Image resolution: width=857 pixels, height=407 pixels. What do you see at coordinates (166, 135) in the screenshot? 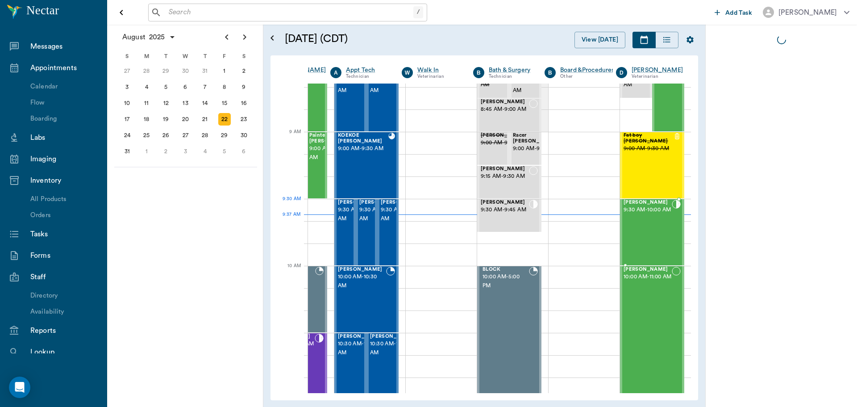
I see `div: Tuesday, August 26, 2025` at bounding box center [166, 135].